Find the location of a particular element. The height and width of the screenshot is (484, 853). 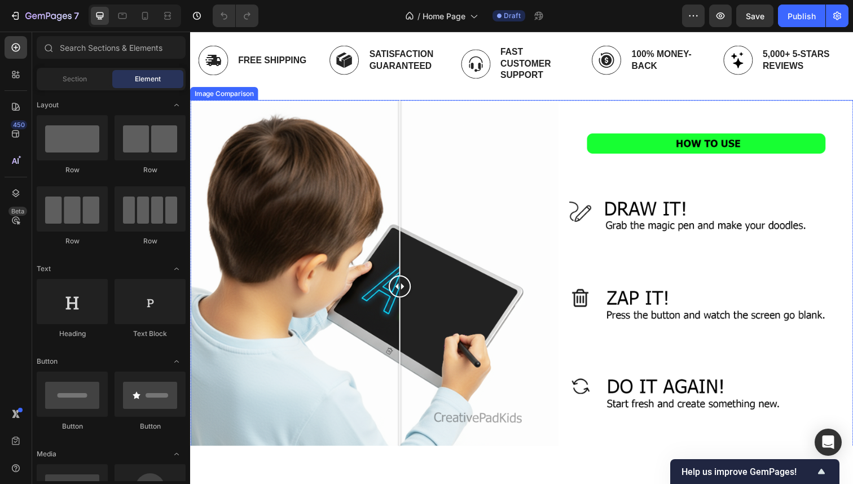

div: Open Intercom Messenger is located at coordinates (828, 442).